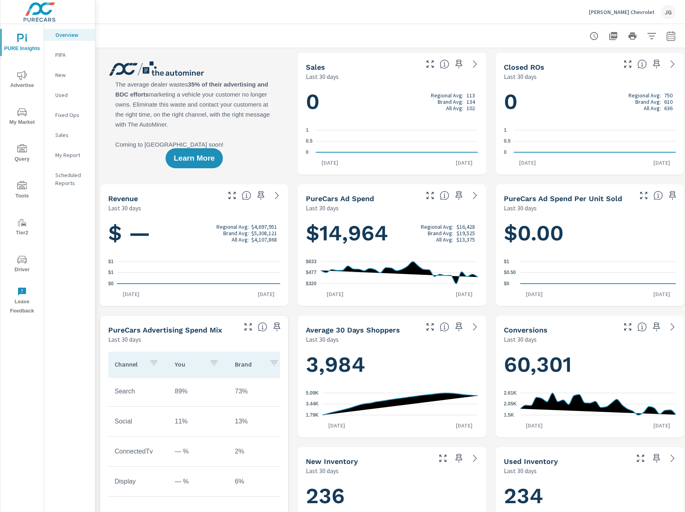  I want to click on p: $4,697,951, so click(264, 227).